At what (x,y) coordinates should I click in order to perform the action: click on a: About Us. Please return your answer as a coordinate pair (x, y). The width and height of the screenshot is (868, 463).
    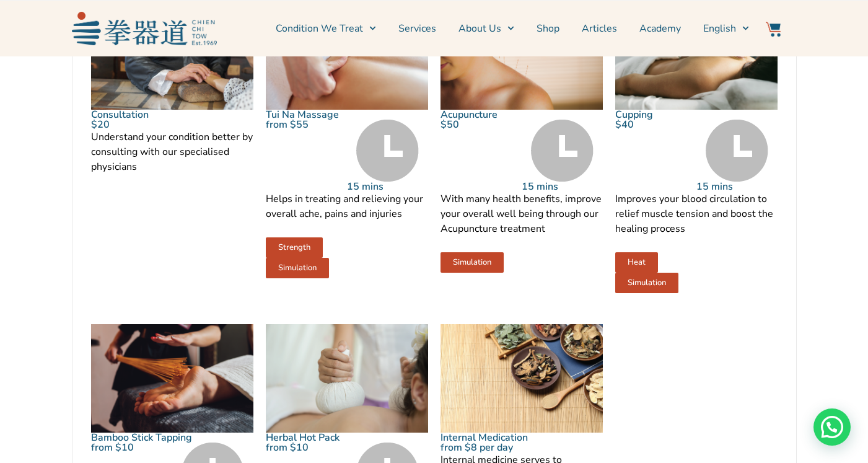
    Looking at the image, I should click on (486, 28).